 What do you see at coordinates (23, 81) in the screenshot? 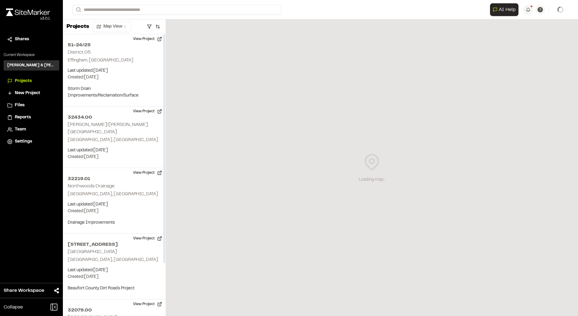
I see `span: Projects` at bounding box center [23, 81].